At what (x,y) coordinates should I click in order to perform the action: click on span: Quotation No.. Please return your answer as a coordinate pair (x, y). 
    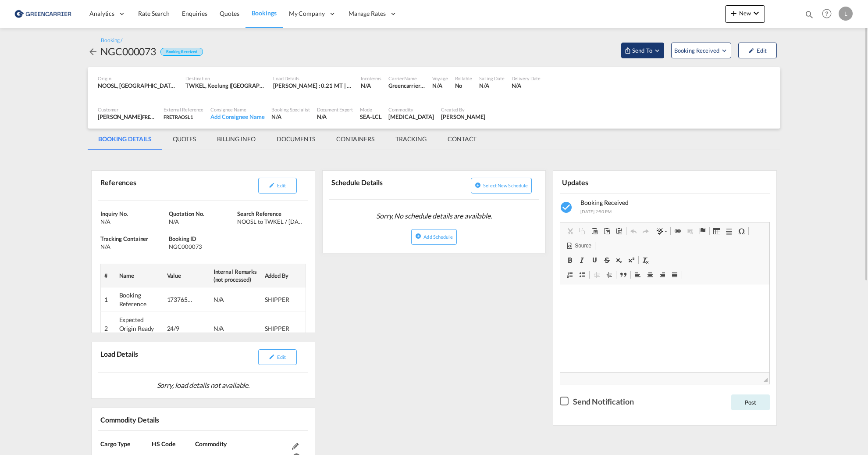
    Looking at the image, I should click on (186, 213).